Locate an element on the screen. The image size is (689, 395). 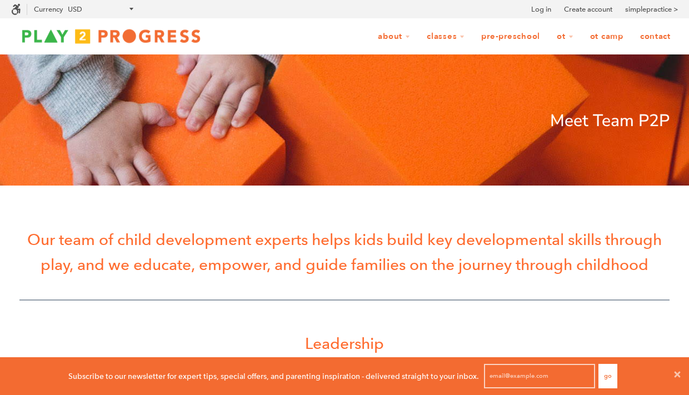
a: simplepractice > is located at coordinates (652, 9).